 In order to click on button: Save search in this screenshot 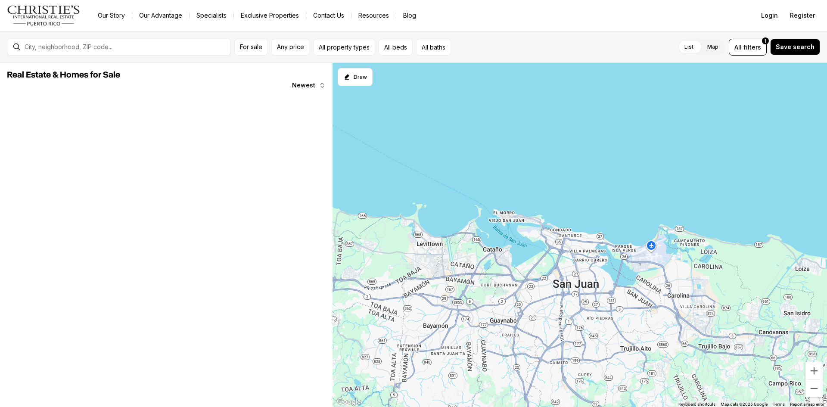, I will do `click(795, 47)`.